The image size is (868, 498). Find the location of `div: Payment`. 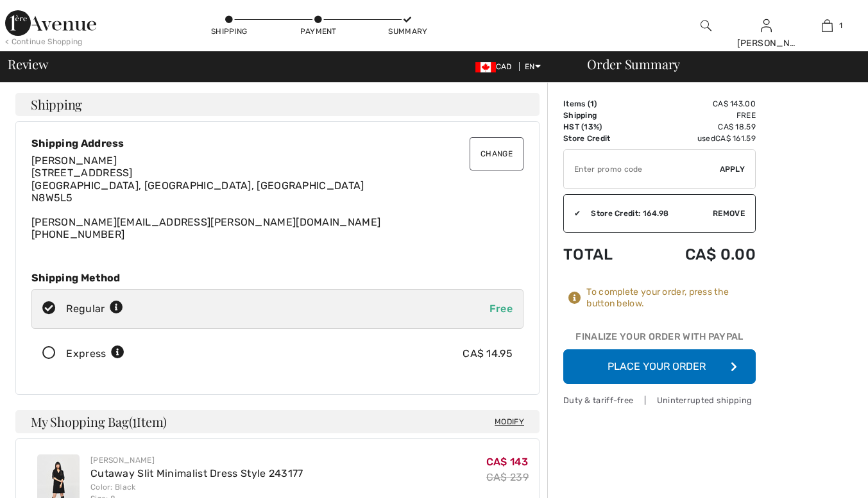

div: Payment is located at coordinates (319, 31).